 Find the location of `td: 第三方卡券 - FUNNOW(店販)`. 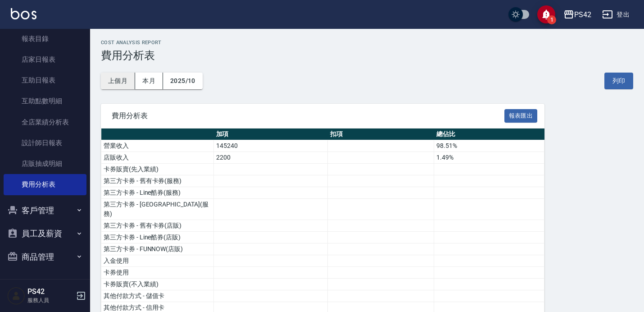

td: 第三方卡券 - FUNNOW(店販) is located at coordinates (158, 249).